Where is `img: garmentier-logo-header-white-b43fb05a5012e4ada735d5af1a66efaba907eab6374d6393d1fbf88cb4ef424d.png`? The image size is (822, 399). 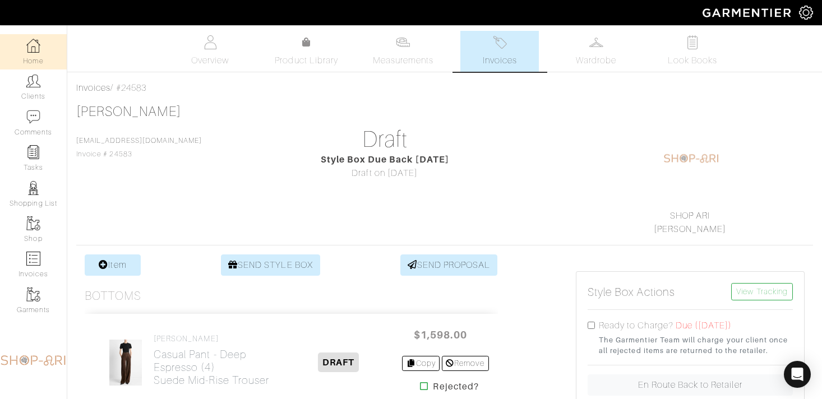 img: garmentier-logo-header-white-b43fb05a5012e4ada735d5af1a66efaba907eab6374d6393d1fbf88cb4ef424d.png is located at coordinates (748, 12).